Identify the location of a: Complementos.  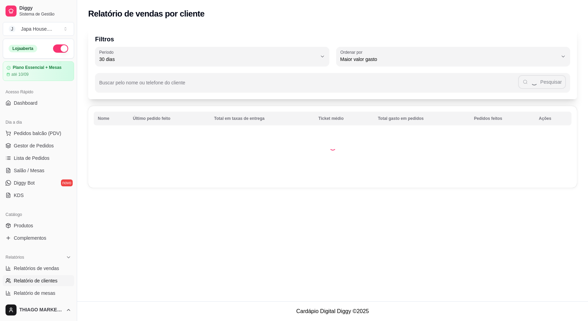
(38, 238).